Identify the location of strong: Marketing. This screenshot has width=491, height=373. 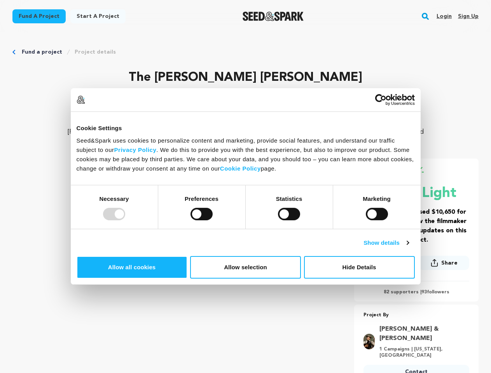
(377, 198).